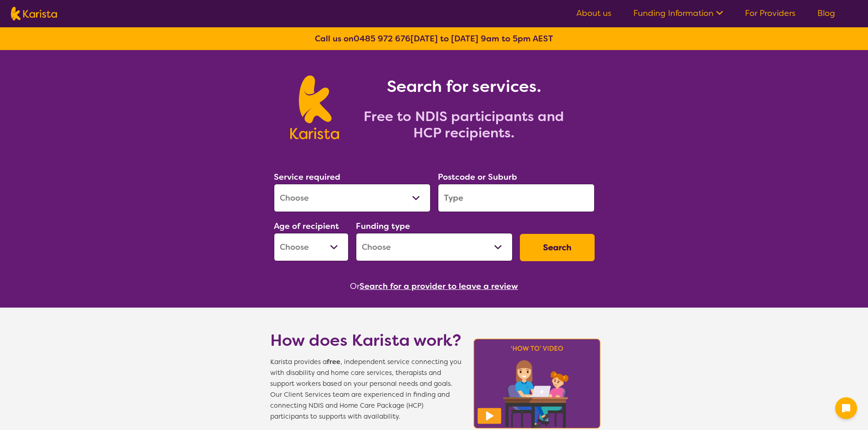  I want to click on h2: Free to NDIS participants and HCP recipients., so click(464, 125).